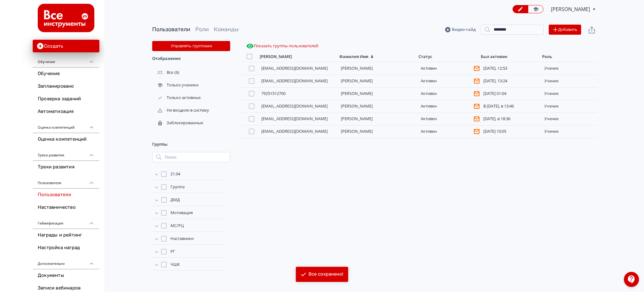 This screenshot has width=644, height=292. I want to click on div: Фамилия Имя, so click(354, 56).